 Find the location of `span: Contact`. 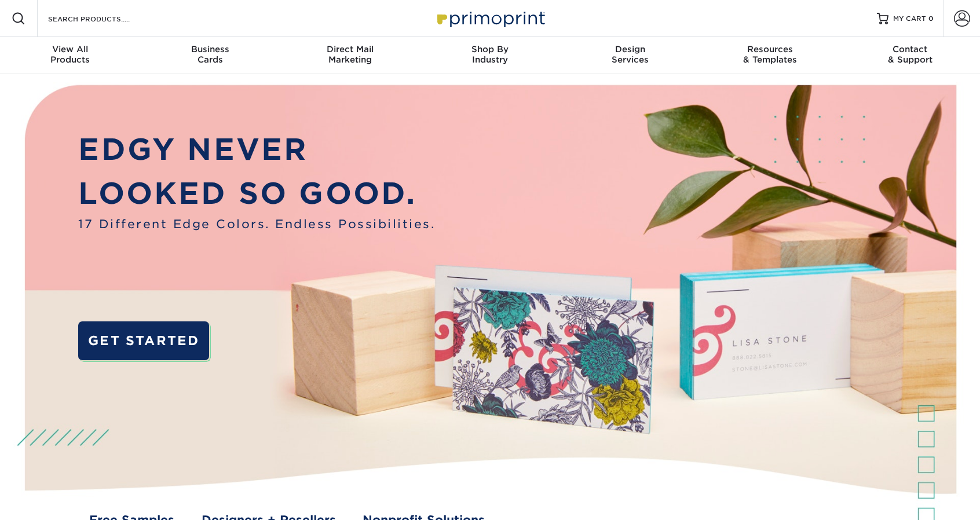

span: Contact is located at coordinates (909, 49).